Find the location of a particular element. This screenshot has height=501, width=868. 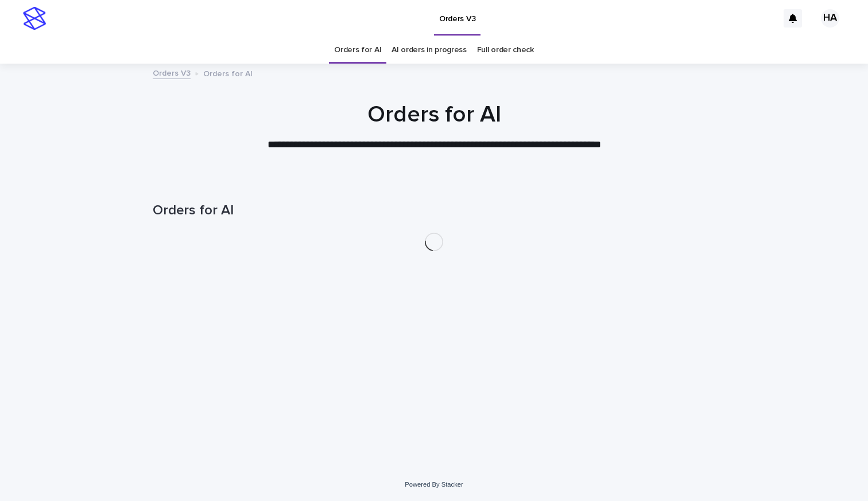

img: stacker-logo-s-only.png is located at coordinates (34, 18).